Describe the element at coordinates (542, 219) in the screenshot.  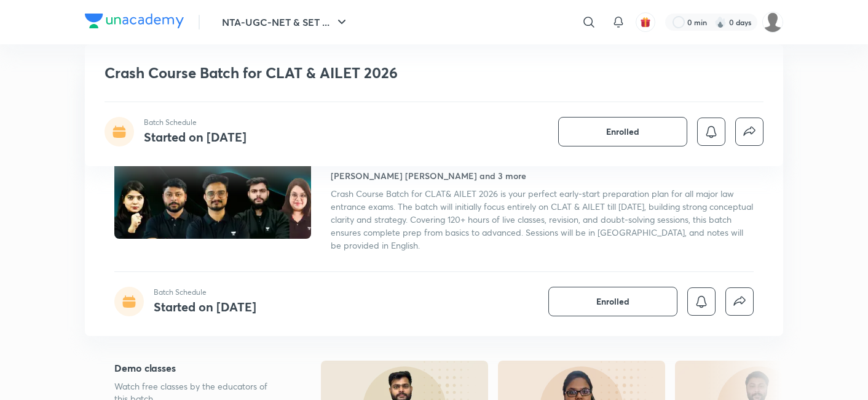
I see `span: Crash Course Batch for CLAT& AILET 2026 is your perfect early-start preparation plan for all majo...` at that location.